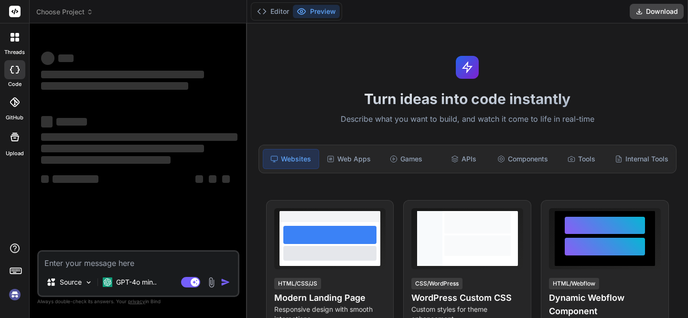  I want to click on span: Choose Project, so click(64, 12).